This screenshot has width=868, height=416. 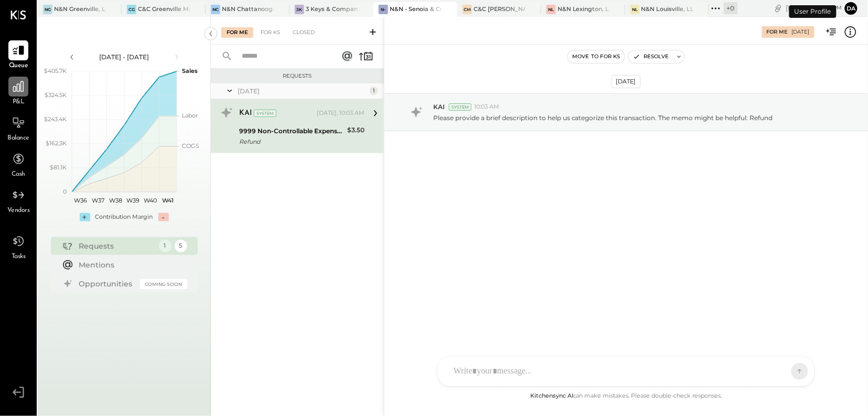 What do you see at coordinates (133, 201) in the screenshot?
I see `text: W39` at bounding box center [133, 201].